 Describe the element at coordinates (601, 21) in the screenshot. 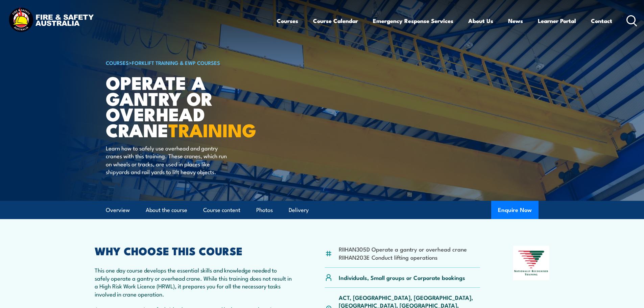

I see `a: Contact` at that location.